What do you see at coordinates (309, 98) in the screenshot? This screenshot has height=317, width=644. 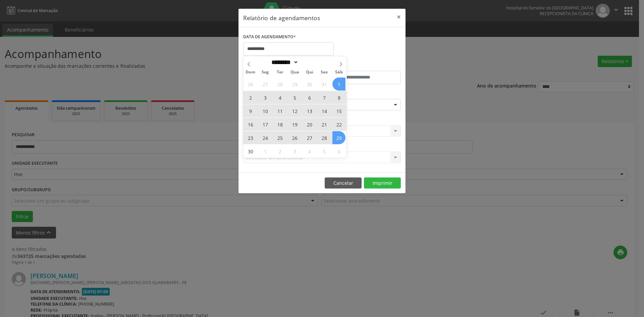 I see `span: Novembro 6, 2025` at bounding box center [309, 98].